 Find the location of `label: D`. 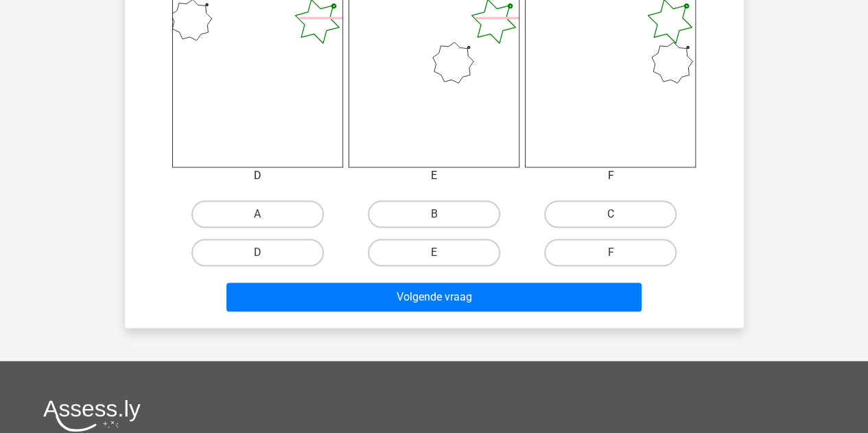

label: D is located at coordinates (257, 253).